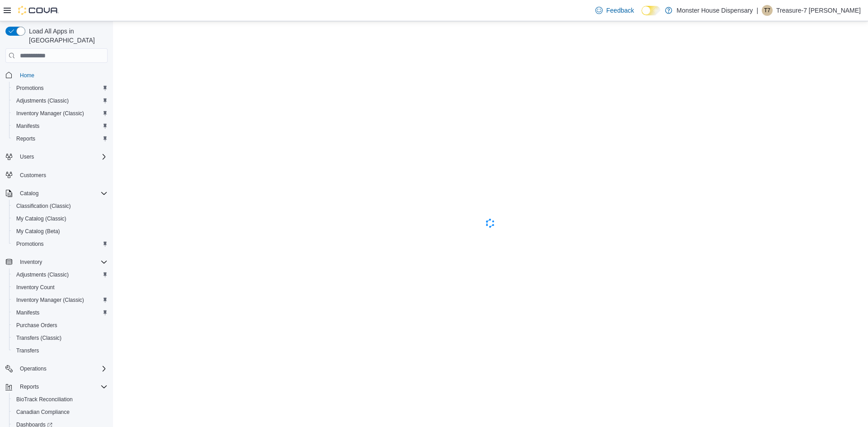 The image size is (868, 427). Describe the element at coordinates (715, 11) in the screenshot. I see `p: Monster House Dispensary` at that location.